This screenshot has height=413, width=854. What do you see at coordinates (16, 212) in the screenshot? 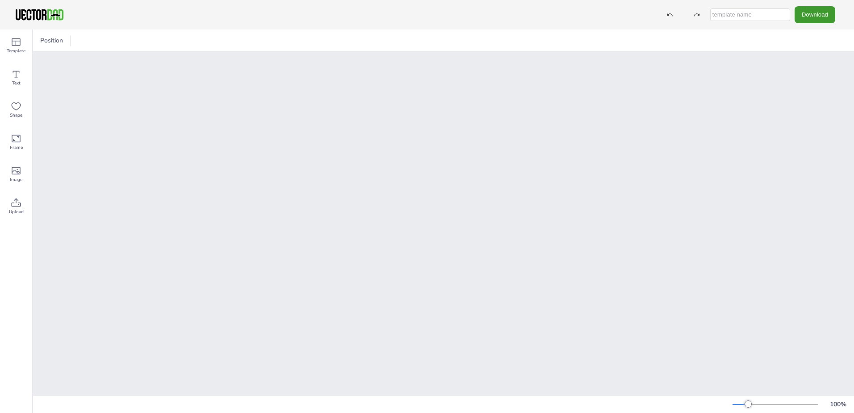
I see `span: Upload` at bounding box center [16, 212].